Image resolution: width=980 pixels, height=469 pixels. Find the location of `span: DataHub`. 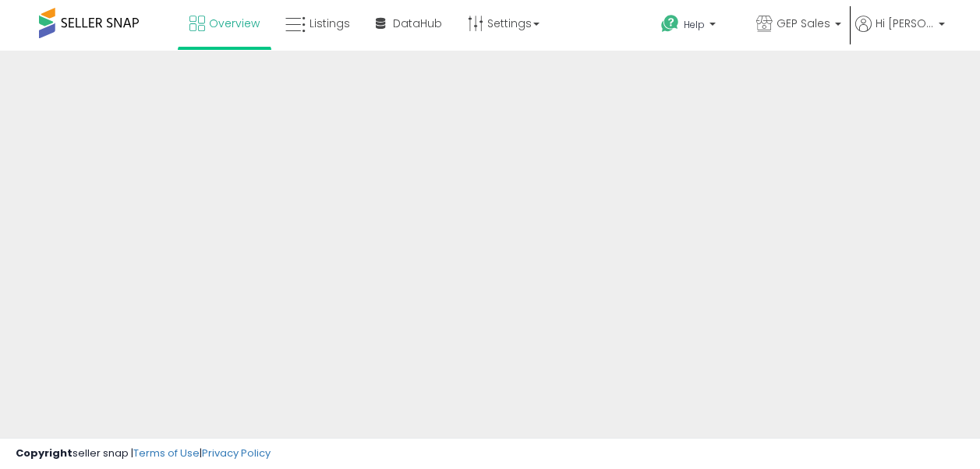

span: DataHub is located at coordinates (417, 23).